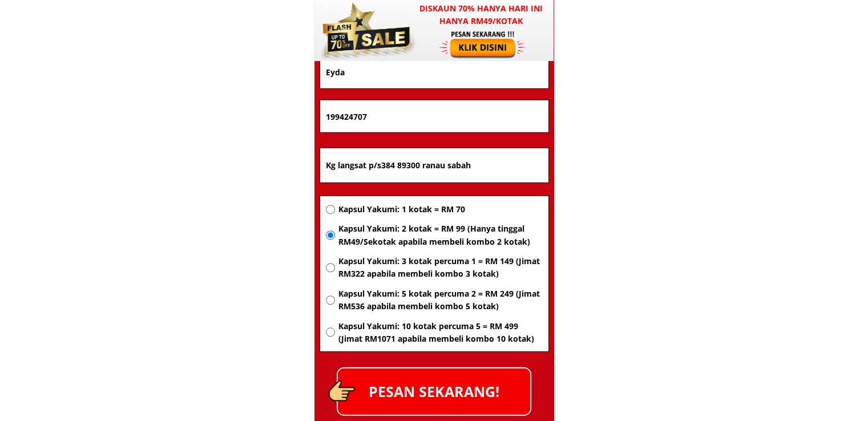 The image size is (868, 421). I want to click on input: Alamat, so click(434, 165).